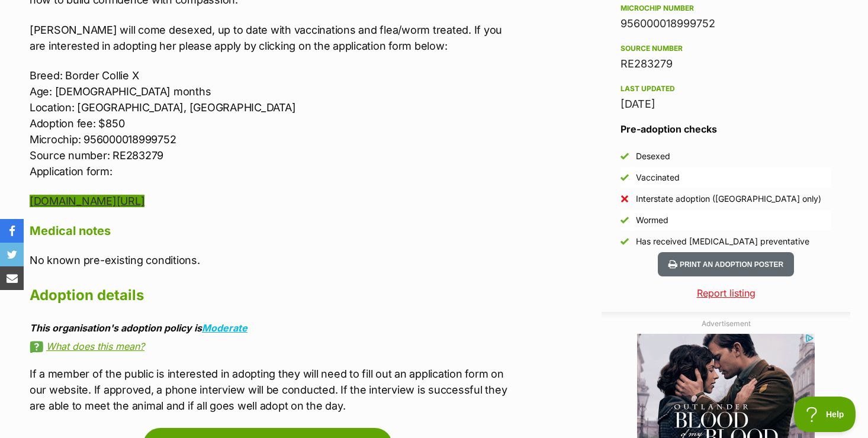 This screenshot has height=438, width=868. I want to click on h4: Medical notes, so click(274, 231).